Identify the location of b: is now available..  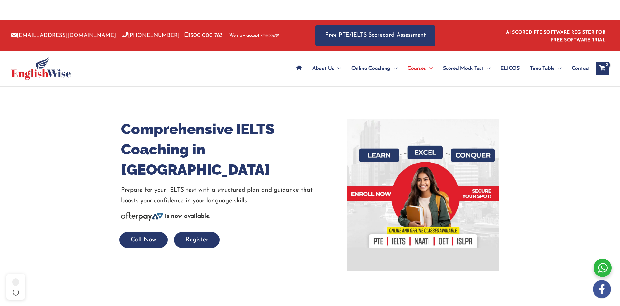
(188, 216).